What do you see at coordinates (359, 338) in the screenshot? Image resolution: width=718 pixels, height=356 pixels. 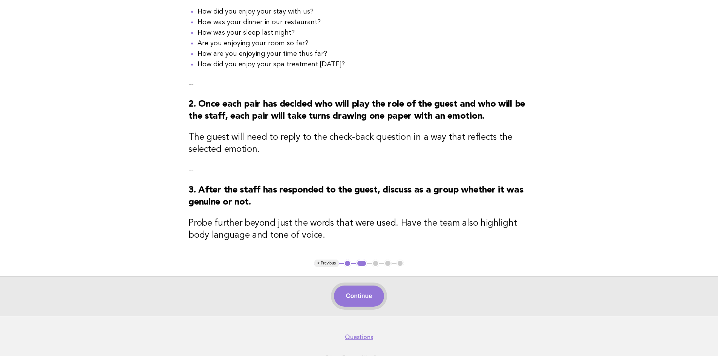 I see `a: Questions` at bounding box center [359, 338].